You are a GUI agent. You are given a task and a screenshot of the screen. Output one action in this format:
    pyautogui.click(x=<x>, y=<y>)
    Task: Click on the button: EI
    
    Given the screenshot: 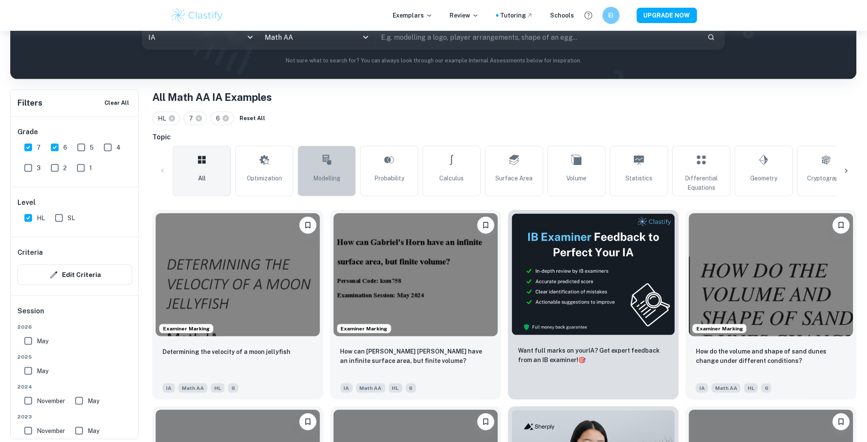 What is the action you would take?
    pyautogui.click(x=611, y=15)
    